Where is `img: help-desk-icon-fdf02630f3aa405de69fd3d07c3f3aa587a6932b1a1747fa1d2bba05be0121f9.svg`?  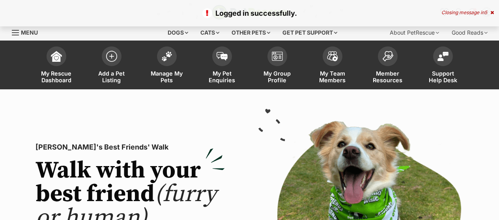
img: help-desk-icon-fdf02630f3aa405de69fd3d07c3f3aa587a6932b1a1747fa1d2bba05be0121f9.svg is located at coordinates (443, 56).